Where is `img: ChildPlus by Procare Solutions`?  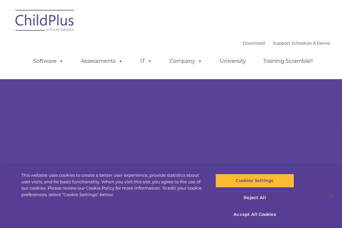 img: ChildPlus by Procare Solutions is located at coordinates (45, 22).